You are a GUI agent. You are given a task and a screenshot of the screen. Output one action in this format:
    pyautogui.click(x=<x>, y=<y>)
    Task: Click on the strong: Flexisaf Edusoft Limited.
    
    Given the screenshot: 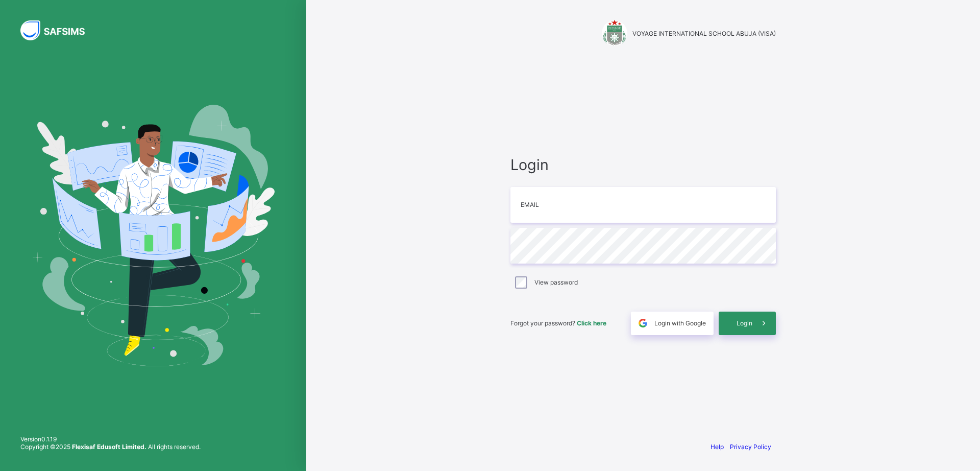 What is the action you would take?
    pyautogui.click(x=109, y=447)
    